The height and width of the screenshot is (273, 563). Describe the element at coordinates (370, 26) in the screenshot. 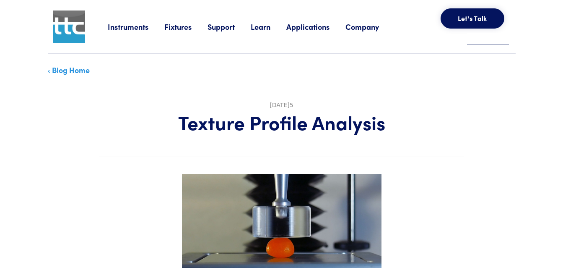

I see `a: Company` at that location.